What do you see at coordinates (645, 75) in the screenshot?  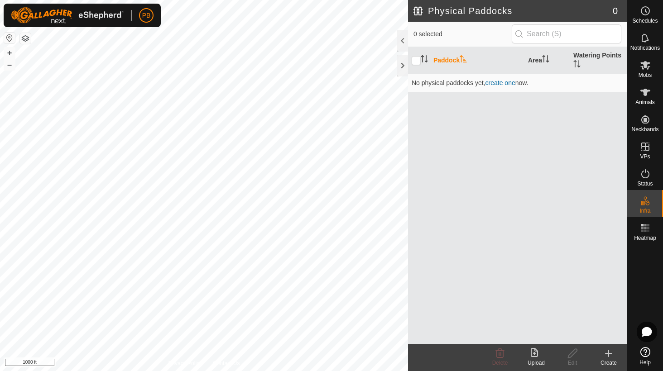 I see `span: Mobs` at bounding box center [645, 75].